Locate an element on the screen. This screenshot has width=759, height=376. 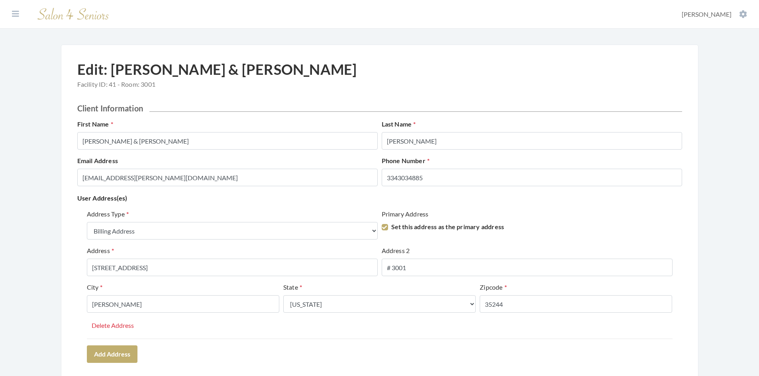
input: Enter Email Address is located at coordinates (227, 178).